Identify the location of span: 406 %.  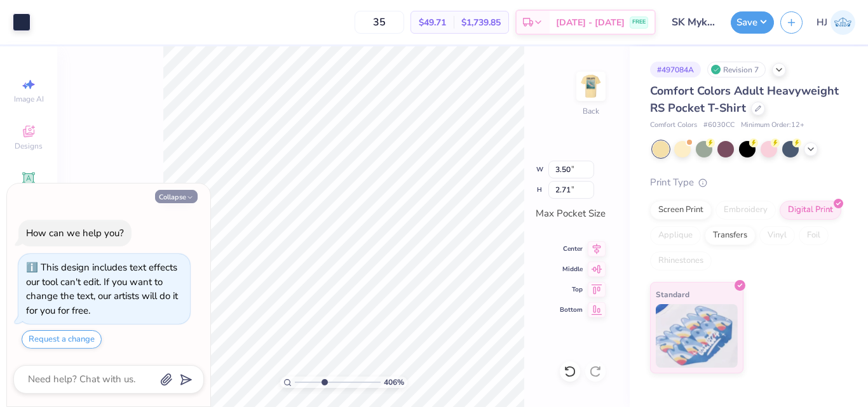
(394, 383).